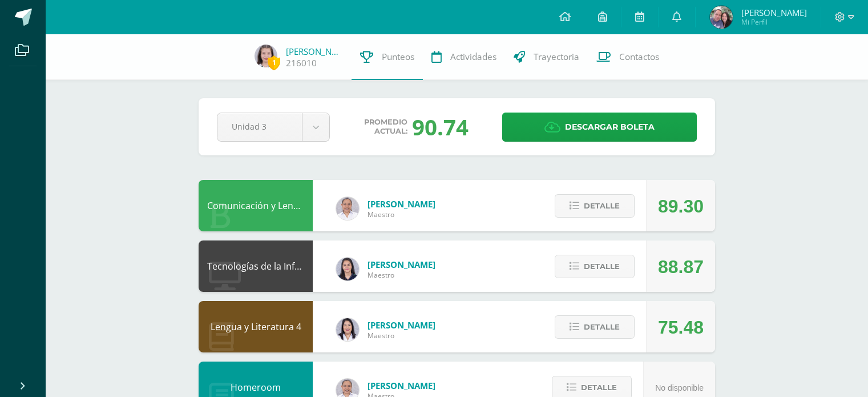 This screenshot has width=868, height=397. What do you see at coordinates (599, 127) in the screenshot?
I see `a: Descargar boleta` at bounding box center [599, 127].